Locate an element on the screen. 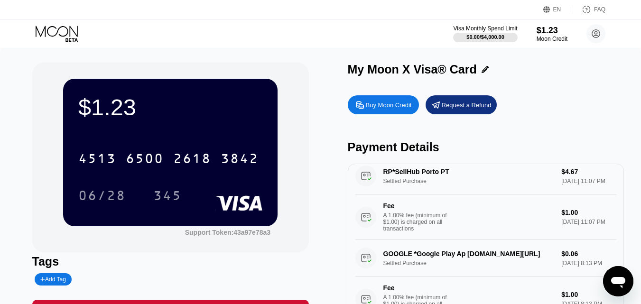 The image size is (641, 304). div: 4513 is located at coordinates (97, 160).